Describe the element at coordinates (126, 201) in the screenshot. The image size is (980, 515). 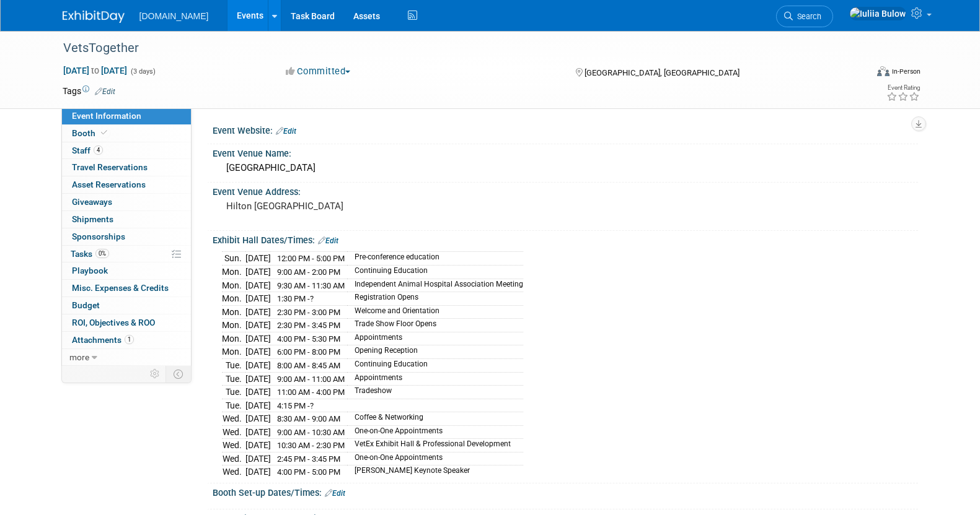
I see `a: Giveaways` at that location.